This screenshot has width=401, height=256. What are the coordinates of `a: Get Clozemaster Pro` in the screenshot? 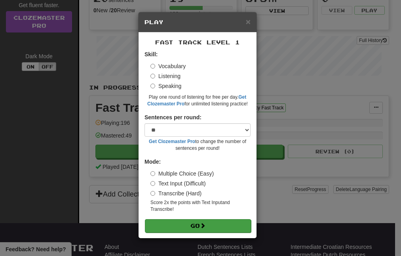 It's located at (172, 141).